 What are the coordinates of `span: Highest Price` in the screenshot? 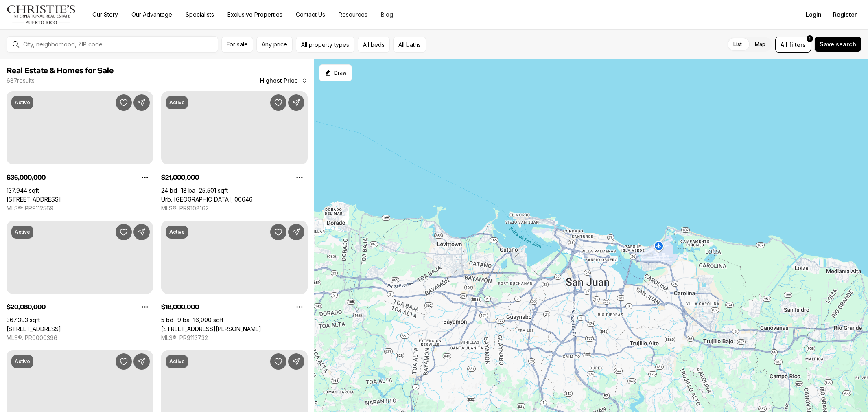 It's located at (279, 81).